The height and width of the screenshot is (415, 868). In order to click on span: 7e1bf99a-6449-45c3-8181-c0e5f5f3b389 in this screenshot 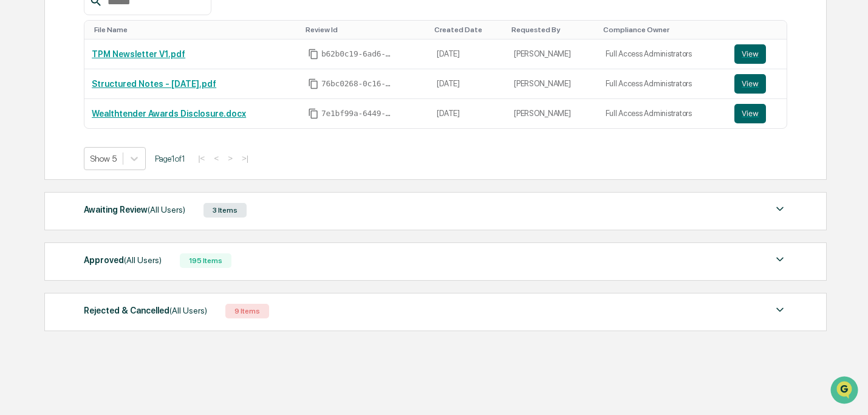, I will do `click(358, 114)`.